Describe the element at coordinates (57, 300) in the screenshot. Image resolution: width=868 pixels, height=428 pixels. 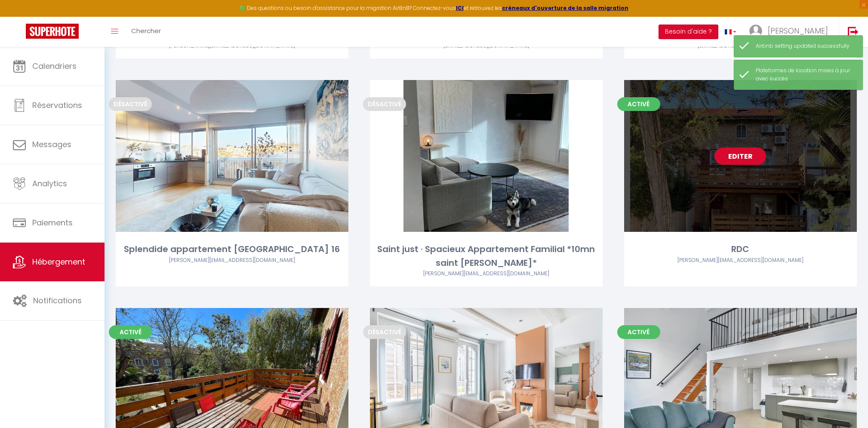
I see `span: Notifications` at that location.